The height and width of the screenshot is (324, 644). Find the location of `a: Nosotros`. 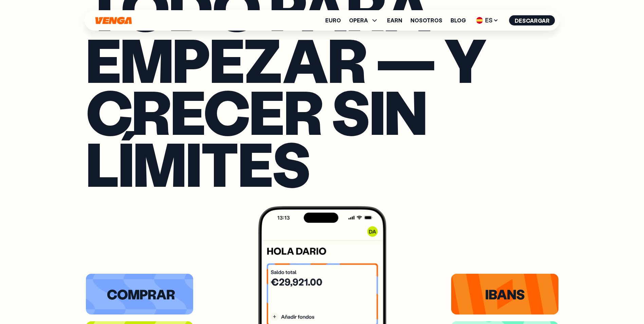

a: Nosotros is located at coordinates (427, 20).